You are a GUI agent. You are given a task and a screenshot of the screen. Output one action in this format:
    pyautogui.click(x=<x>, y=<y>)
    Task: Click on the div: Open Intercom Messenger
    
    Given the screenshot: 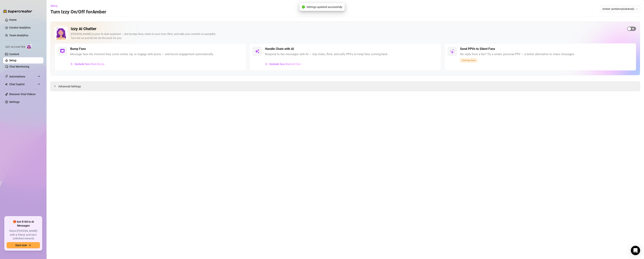 What is the action you would take?
    pyautogui.click(x=636, y=250)
    